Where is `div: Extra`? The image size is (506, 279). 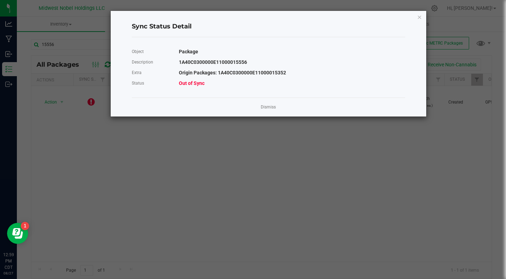
div: Extra is located at coordinates (150, 73).